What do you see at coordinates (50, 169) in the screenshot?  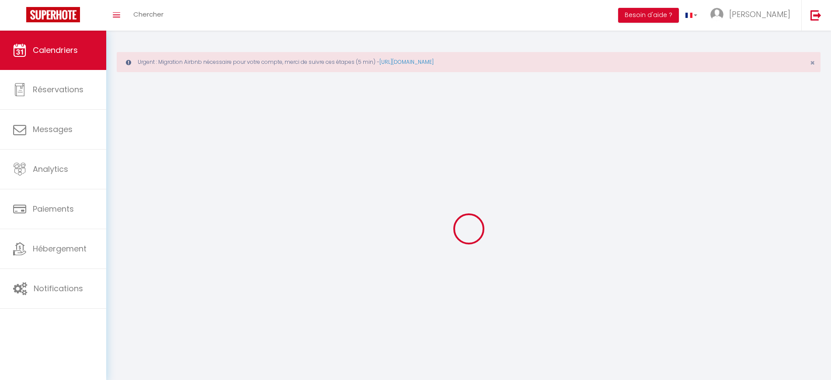 I see `span: Analytics` at bounding box center [50, 169].